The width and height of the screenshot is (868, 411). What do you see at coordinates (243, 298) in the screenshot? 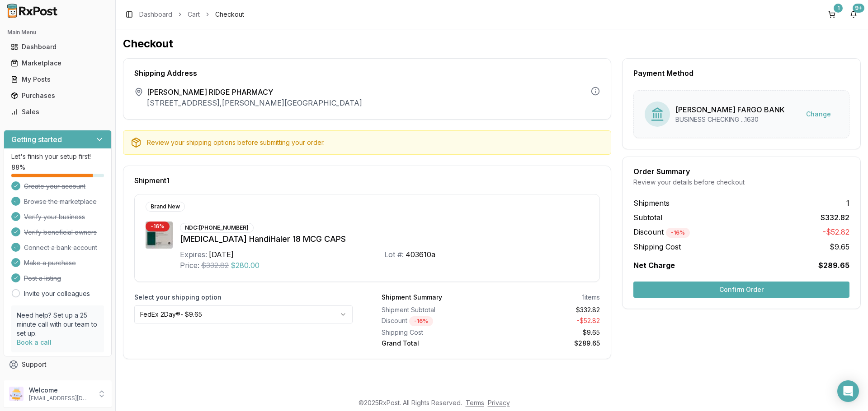
I see `label: Select your shipping option` at bounding box center [243, 298].